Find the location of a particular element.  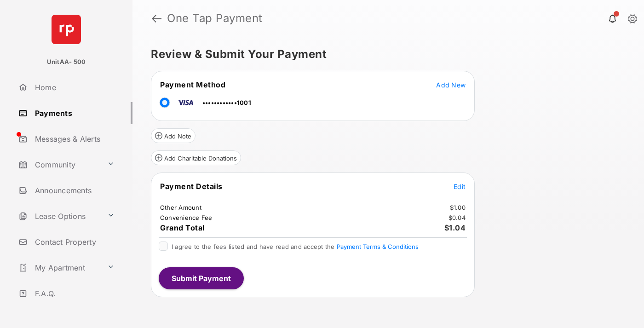

span: Payment Method is located at coordinates (193, 85).